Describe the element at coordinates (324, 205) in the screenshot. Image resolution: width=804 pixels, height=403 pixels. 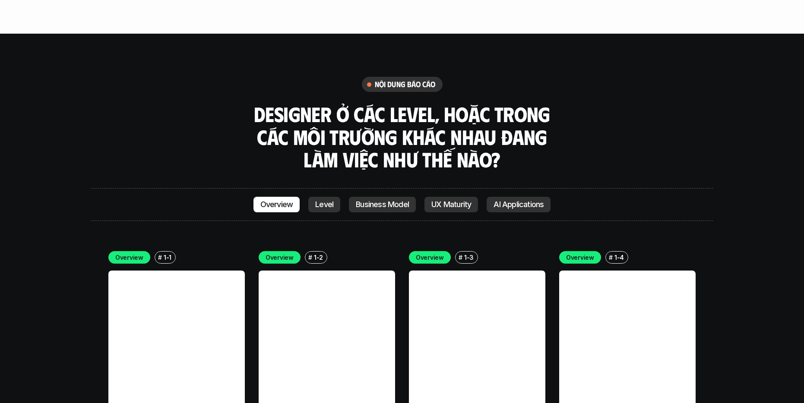
I see `p: Level` at that location.